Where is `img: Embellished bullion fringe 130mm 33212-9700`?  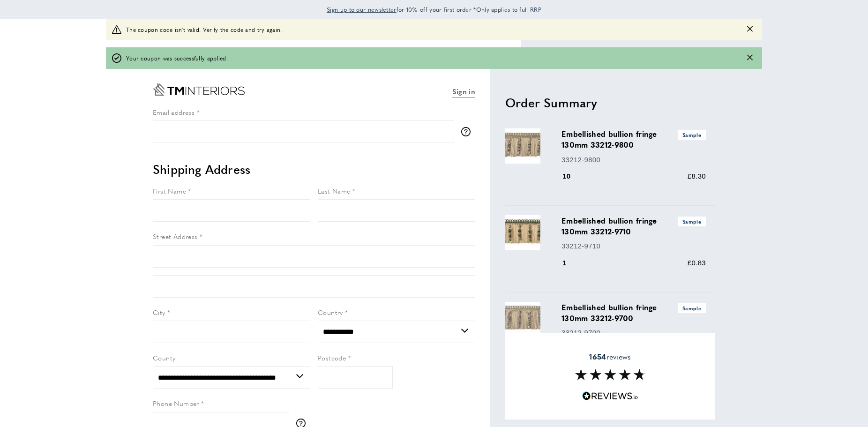
img: Embellished bullion fringe 130mm 33212-9700 is located at coordinates (523, 320).